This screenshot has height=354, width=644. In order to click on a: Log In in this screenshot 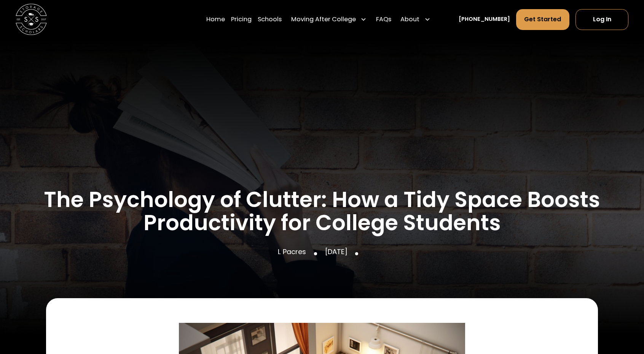, I will do `click(602, 20)`.